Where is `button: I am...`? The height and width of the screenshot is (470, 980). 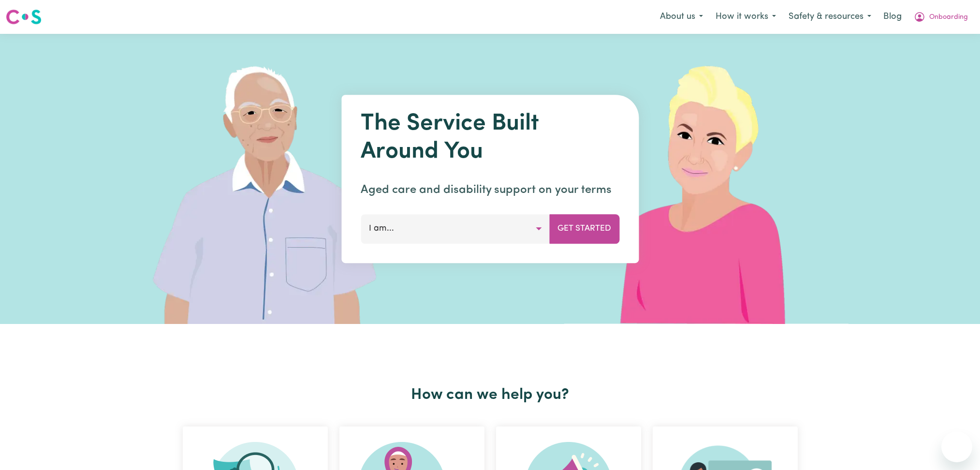 button: I am... is located at coordinates (454, 229).